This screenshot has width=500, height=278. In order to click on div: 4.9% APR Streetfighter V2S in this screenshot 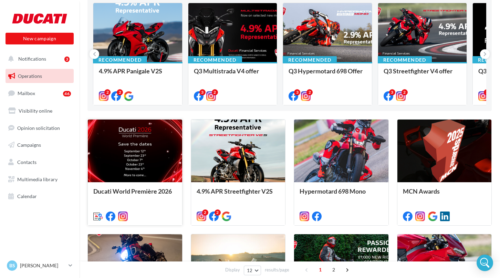, I will do `click(238, 195)`.